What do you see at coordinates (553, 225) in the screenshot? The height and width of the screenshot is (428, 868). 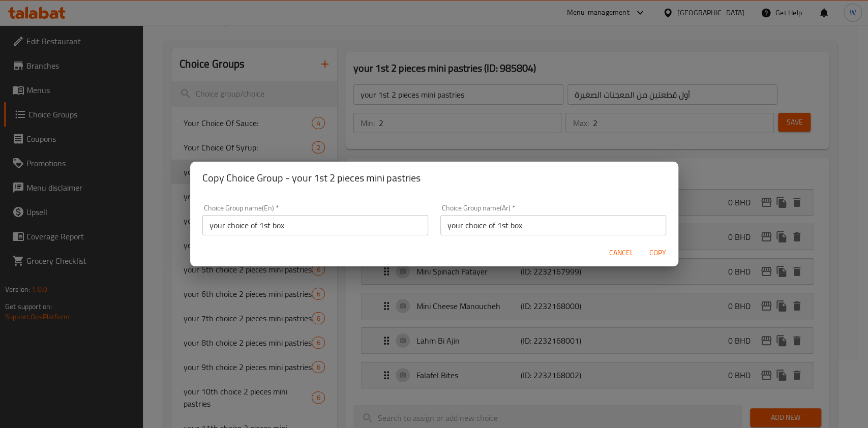 I see `input: Please enter Choice Group name(ar)` at bounding box center [553, 225].